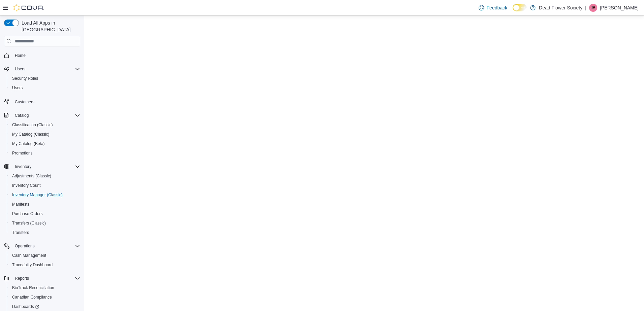 The width and height of the screenshot is (644, 311). I want to click on span: Users, so click(46, 69).